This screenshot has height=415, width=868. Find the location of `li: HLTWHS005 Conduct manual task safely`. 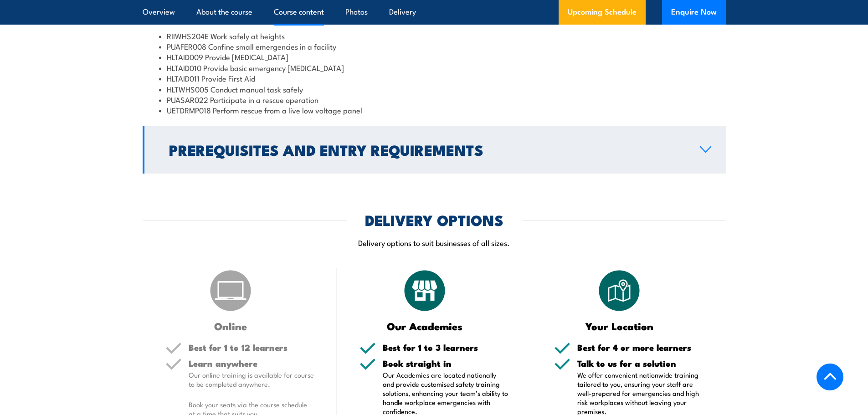

li: HLTWHS005 Conduct manual task safely is located at coordinates (434, 88).